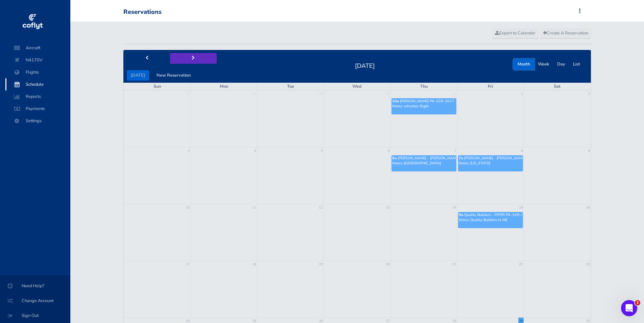  Describe the element at coordinates (38, 109) in the screenshot. I see `span: Payments` at that location.